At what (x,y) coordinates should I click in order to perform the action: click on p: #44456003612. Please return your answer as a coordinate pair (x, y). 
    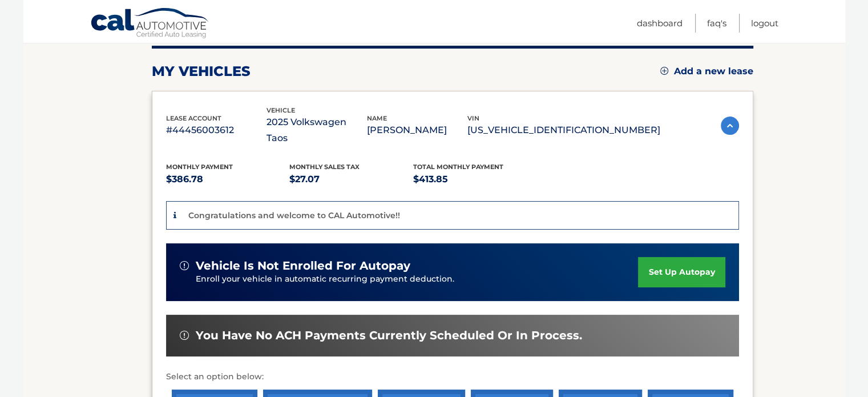
    Looking at the image, I should click on (216, 130).